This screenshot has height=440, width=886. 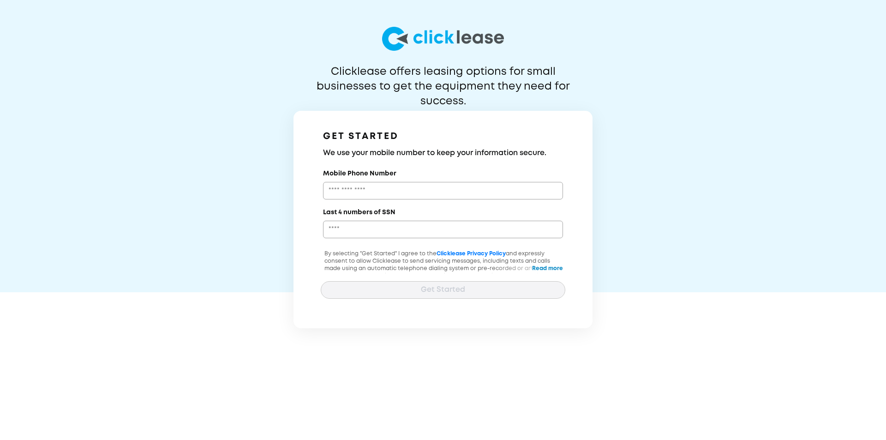 What do you see at coordinates (443, 137) in the screenshot?
I see `h1: GET STARTED` at bounding box center [443, 137].